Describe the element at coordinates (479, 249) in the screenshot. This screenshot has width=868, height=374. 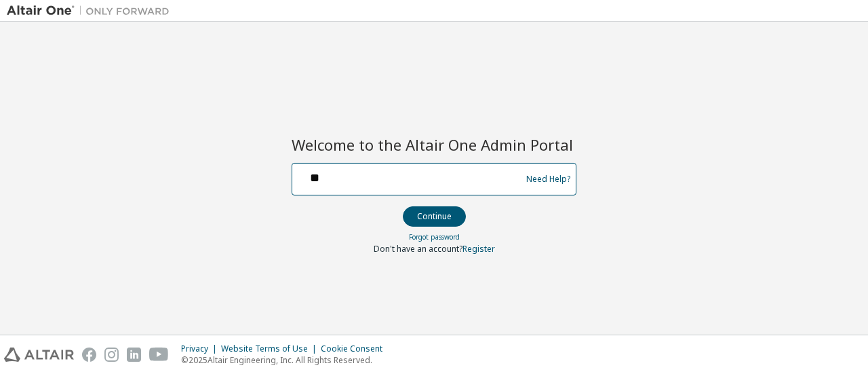
I see `a: Register` at that location.